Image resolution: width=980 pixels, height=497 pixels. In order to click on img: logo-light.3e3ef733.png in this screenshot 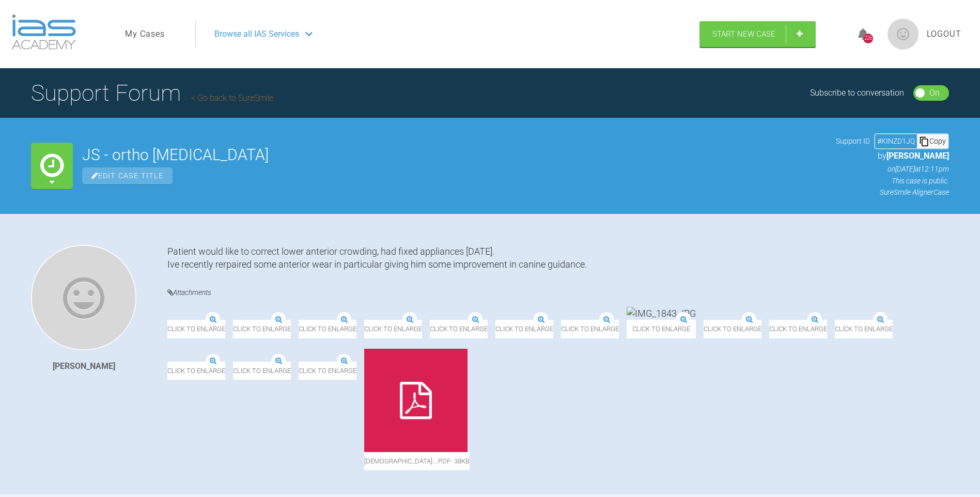, I will do `click(44, 32)`.